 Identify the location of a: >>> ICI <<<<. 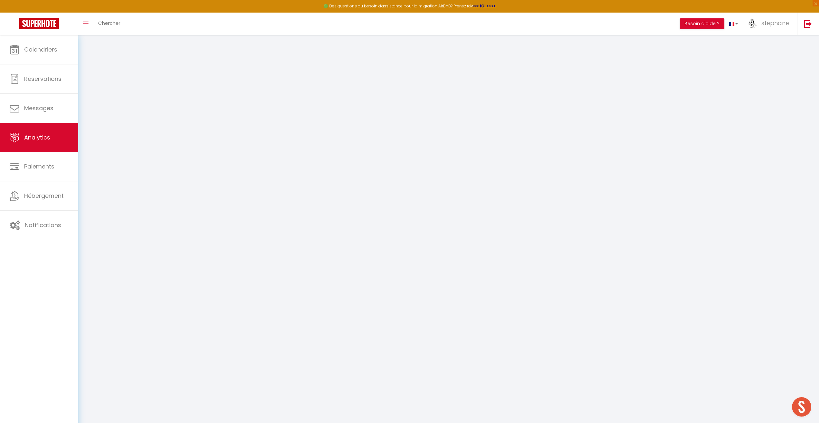
(484, 6).